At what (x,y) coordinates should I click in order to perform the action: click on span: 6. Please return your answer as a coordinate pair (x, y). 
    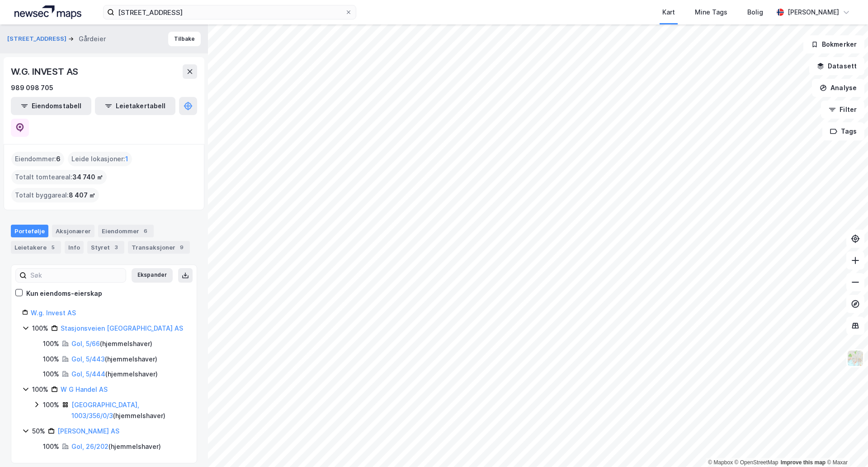
    Looking at the image, I should click on (58, 159).